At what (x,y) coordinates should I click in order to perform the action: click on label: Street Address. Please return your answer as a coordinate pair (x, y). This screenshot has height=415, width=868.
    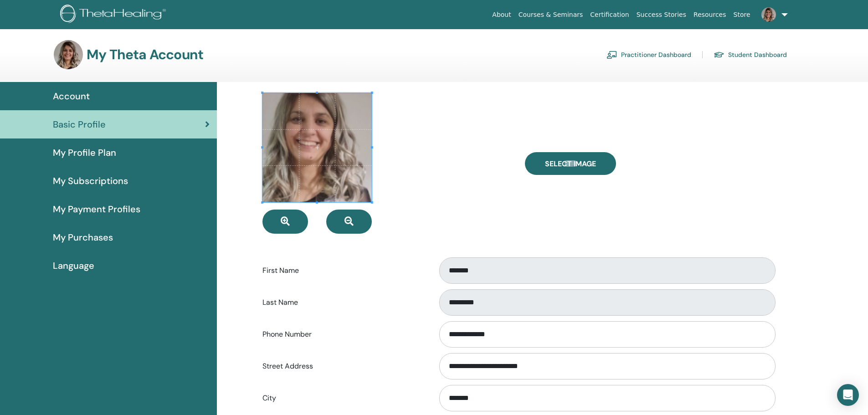
    Looking at the image, I should click on (343, 366).